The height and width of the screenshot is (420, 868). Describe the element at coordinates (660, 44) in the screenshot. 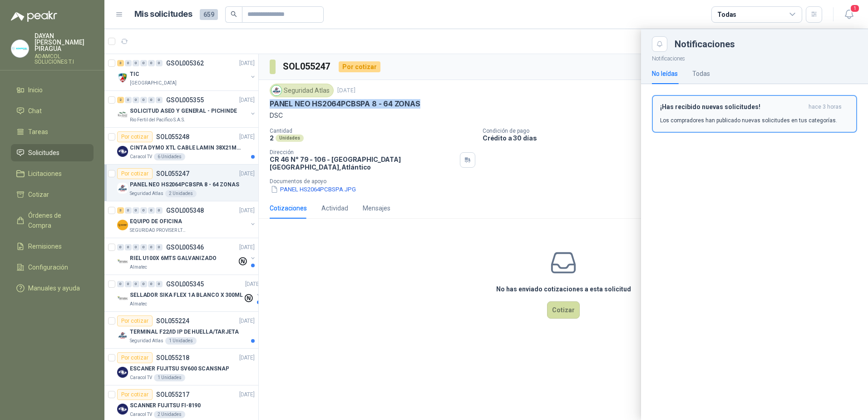

I see `button: Close` at that location.